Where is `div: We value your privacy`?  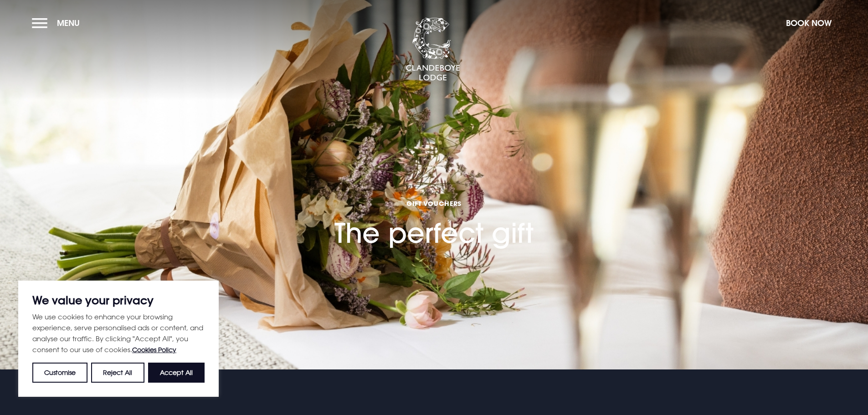
div: We value your privacy is located at coordinates (119, 338).